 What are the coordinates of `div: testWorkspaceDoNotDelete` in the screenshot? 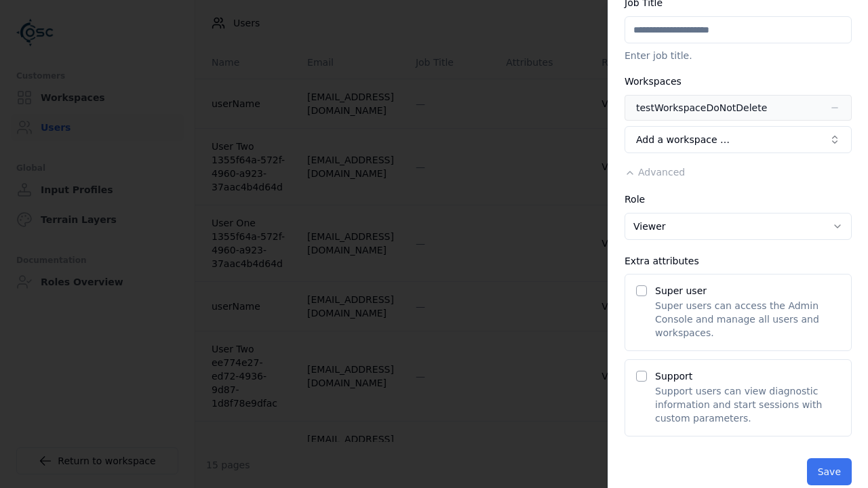 It's located at (701, 108).